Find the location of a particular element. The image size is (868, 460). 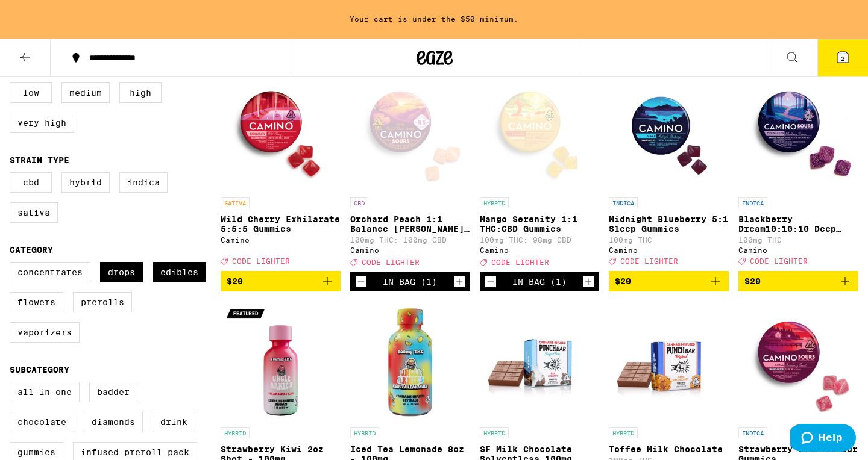

a: Open page for Wild Cherry Exhilarate 5:5:5 Gummies from Camino is located at coordinates (281, 171).